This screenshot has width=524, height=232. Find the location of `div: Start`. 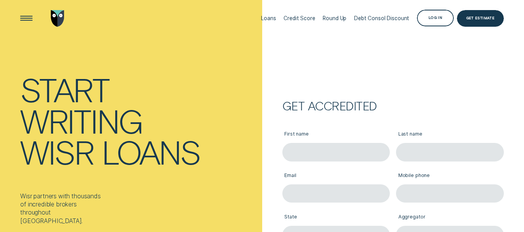

div: Start is located at coordinates (64, 89).